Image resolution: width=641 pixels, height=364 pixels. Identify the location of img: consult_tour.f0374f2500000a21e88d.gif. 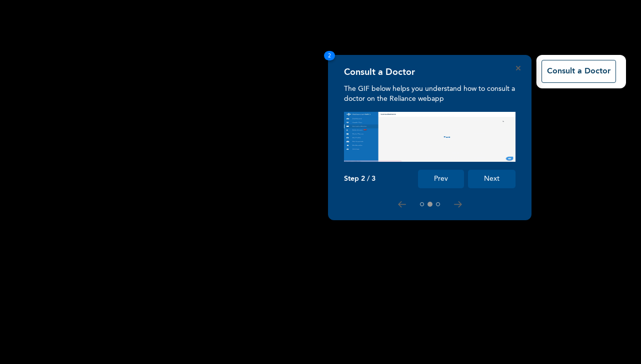
(430, 137).